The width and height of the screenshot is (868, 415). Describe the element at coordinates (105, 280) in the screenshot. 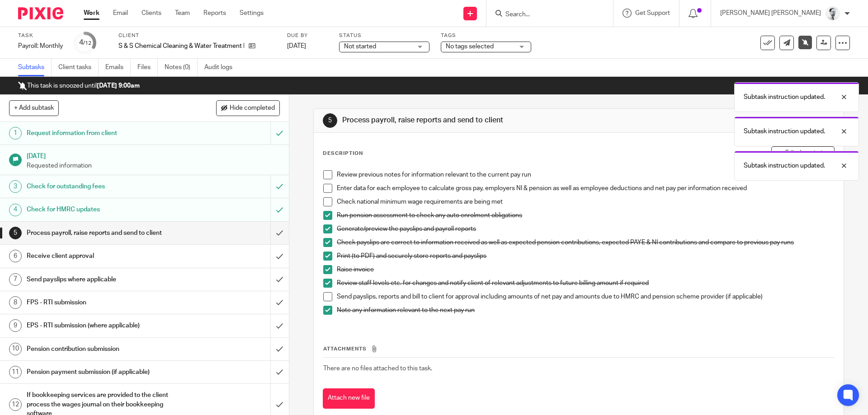

I see `h1: Send payslips where applicable` at that location.